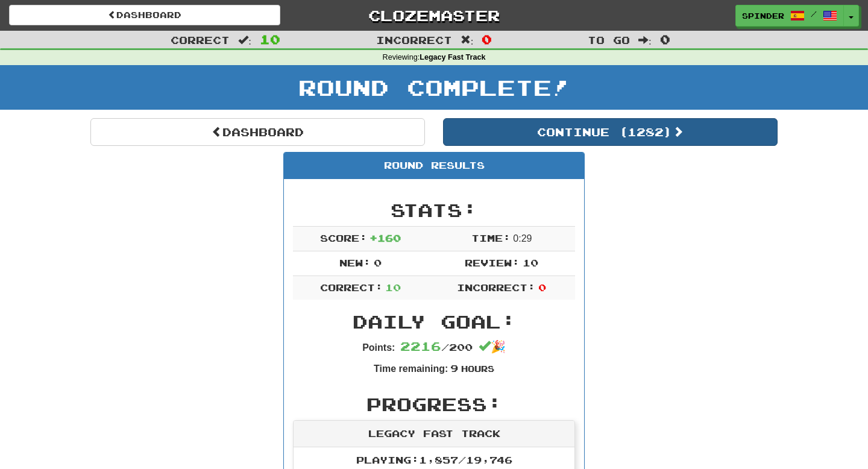 This screenshot has height=469, width=868. Describe the element at coordinates (414, 40) in the screenshot. I see `span: Incorrect` at that location.